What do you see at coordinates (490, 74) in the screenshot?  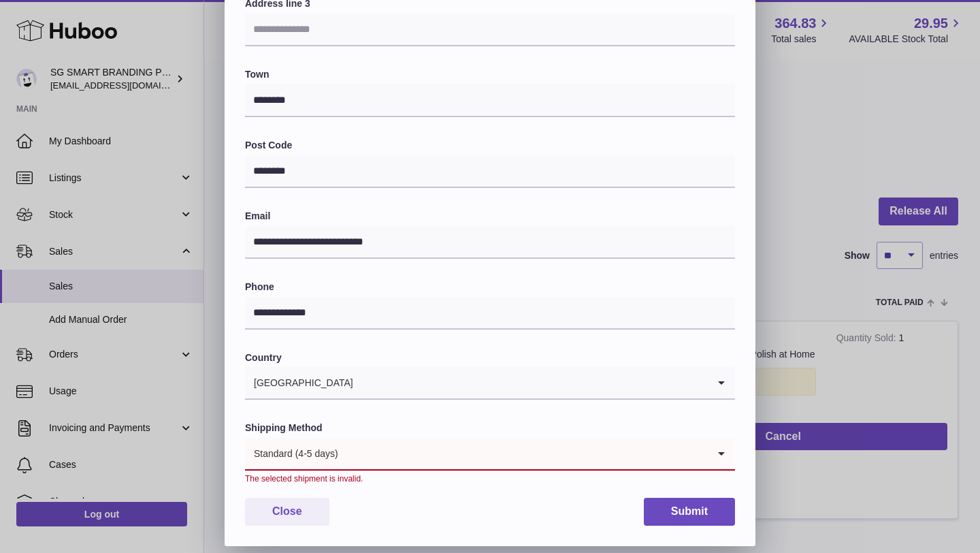 I see `label: Town` at bounding box center [490, 74].